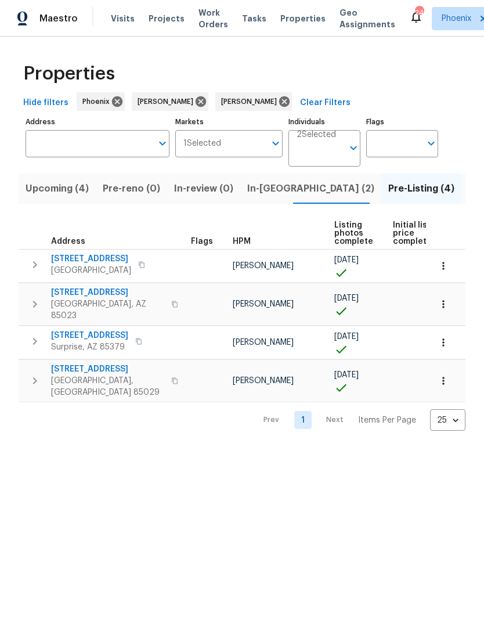  Describe the element at coordinates (359, 420) in the screenshot. I see `nav: Pagination Navigation` at that location.